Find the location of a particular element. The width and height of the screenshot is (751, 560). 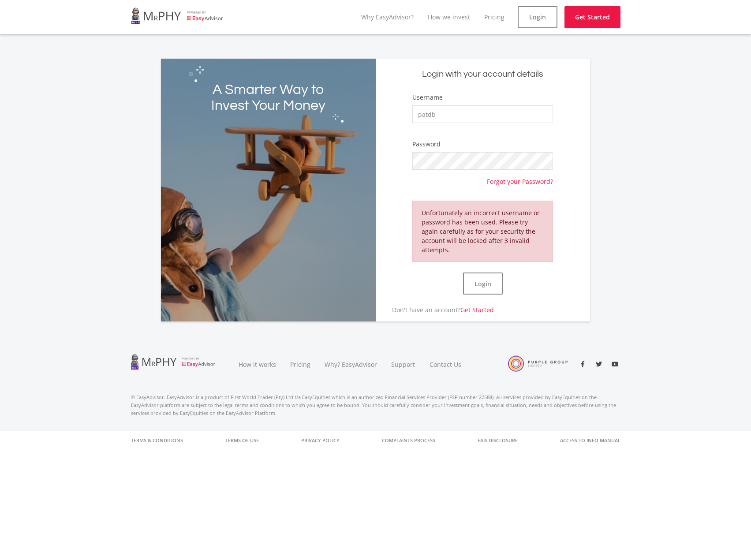

a: How we invest is located at coordinates (449, 17).